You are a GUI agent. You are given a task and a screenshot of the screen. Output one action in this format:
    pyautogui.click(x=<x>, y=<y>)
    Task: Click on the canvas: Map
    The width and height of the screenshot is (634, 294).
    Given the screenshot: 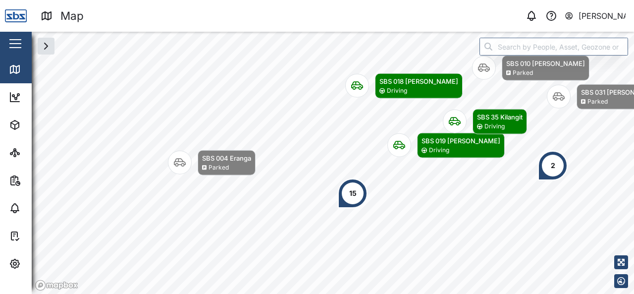 What is the action you would take?
    pyautogui.click(x=333, y=162)
    